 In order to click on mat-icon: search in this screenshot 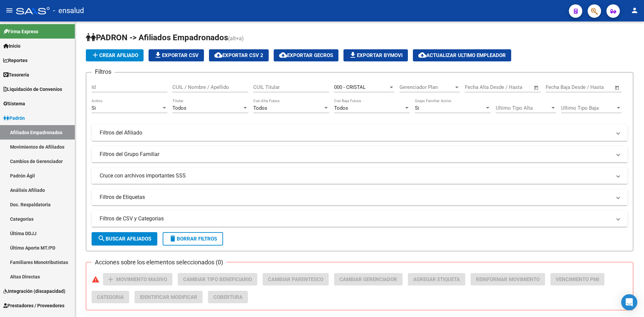, I will do `click(102, 239)`.